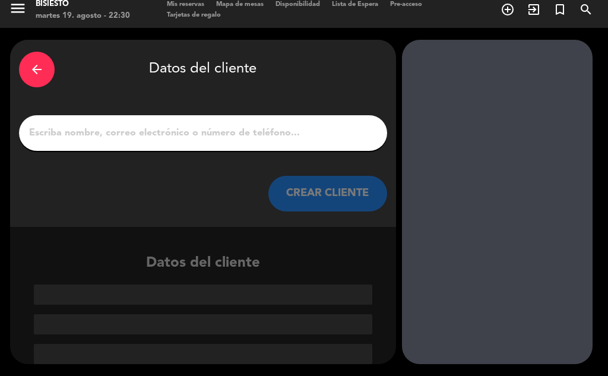  I want to click on span: Tarjetas de regalo, so click(193, 15).